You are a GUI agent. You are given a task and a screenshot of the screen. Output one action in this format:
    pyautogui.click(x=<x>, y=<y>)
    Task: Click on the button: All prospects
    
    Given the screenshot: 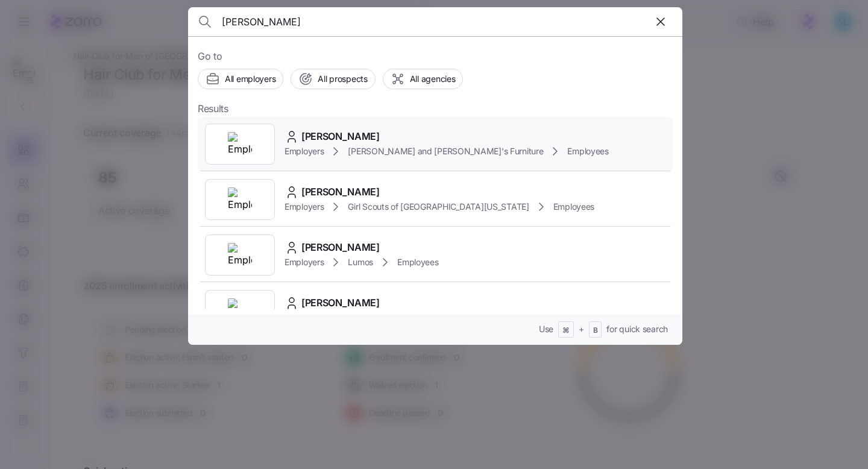 What is the action you would take?
    pyautogui.click(x=333, y=79)
    